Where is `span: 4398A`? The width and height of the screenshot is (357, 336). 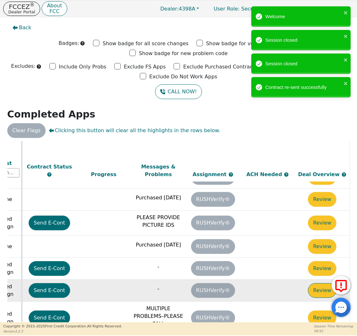
span: 4398A is located at coordinates (178, 9).